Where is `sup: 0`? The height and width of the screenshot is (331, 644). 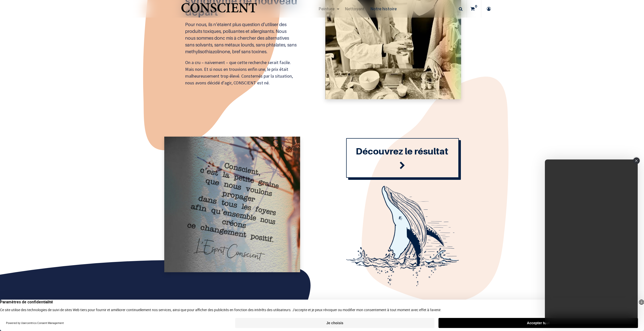
sup: 0 is located at coordinates (476, 6).